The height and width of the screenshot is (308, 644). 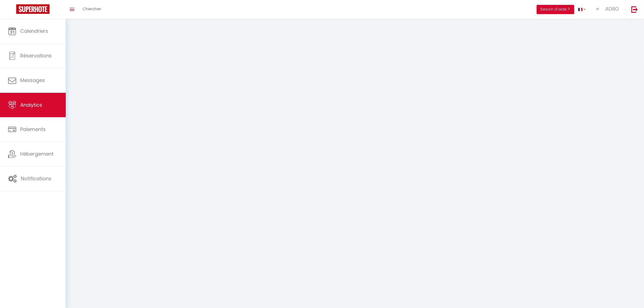 I want to click on span: ADRO, so click(x=612, y=8).